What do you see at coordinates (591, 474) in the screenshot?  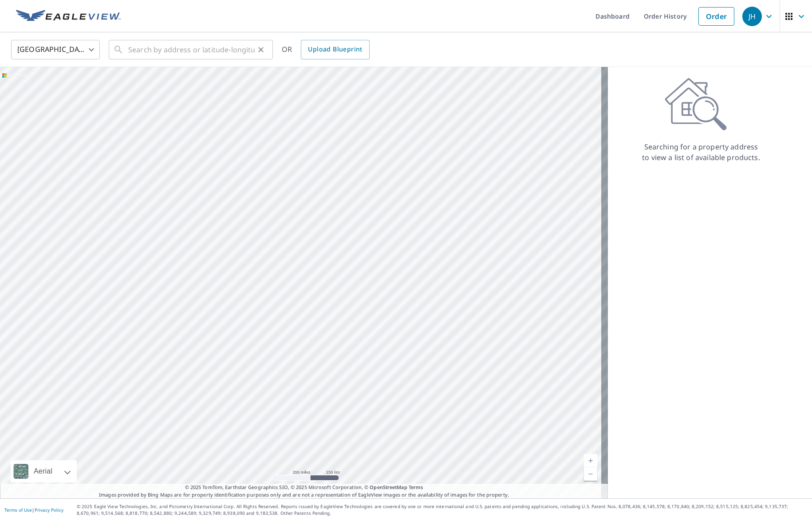 I see `a: Current Level 5, Zoom Out` at bounding box center [591, 474].